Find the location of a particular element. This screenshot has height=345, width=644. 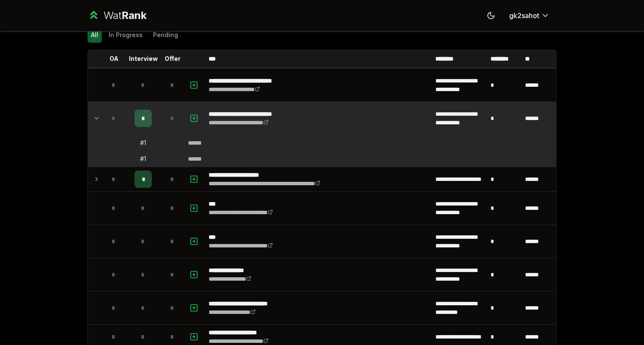

div: Wat is located at coordinates (125, 15).